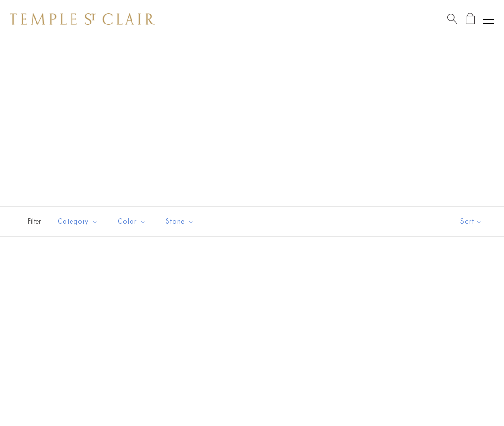 The height and width of the screenshot is (426, 504). What do you see at coordinates (132, 221) in the screenshot?
I see `button: Color` at bounding box center [132, 221].